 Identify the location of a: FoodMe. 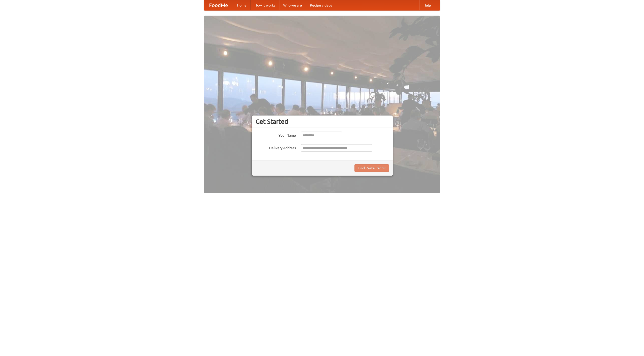
(218, 6).